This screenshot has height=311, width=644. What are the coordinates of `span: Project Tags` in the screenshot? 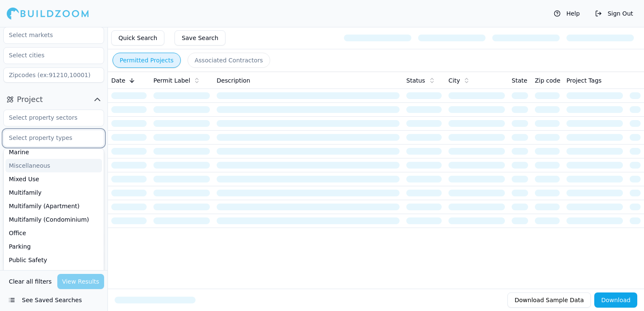 It's located at (584, 80).